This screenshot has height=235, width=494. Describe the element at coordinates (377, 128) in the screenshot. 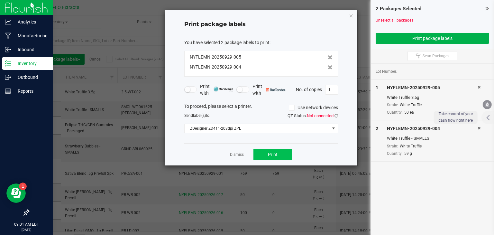

I see `span: 2` at that location.